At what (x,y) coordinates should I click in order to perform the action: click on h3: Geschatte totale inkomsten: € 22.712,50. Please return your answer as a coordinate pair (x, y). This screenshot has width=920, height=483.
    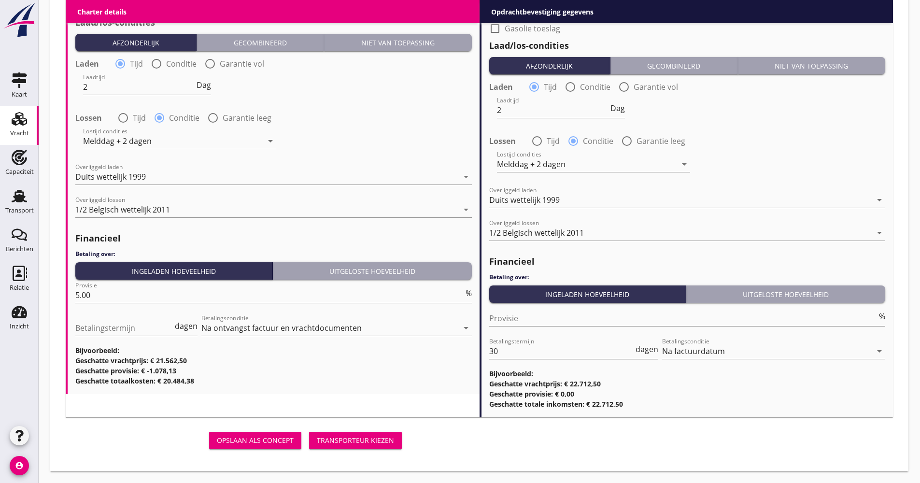
    Looking at the image, I should click on (687, 404).